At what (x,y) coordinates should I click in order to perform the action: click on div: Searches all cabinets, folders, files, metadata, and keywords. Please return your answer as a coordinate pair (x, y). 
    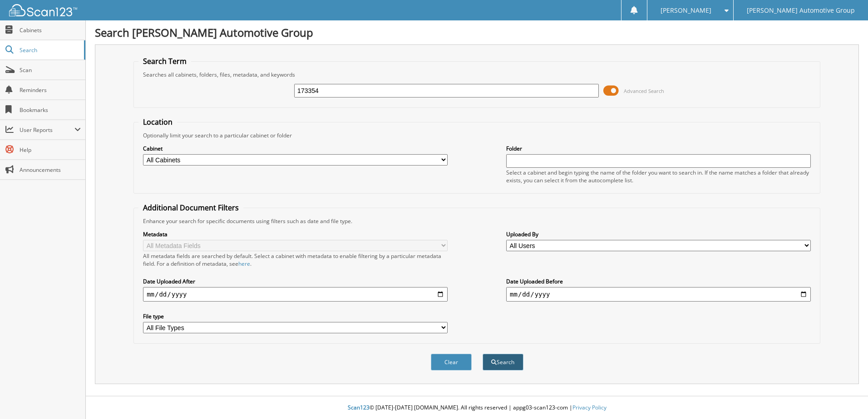
    Looking at the image, I should click on (476, 74).